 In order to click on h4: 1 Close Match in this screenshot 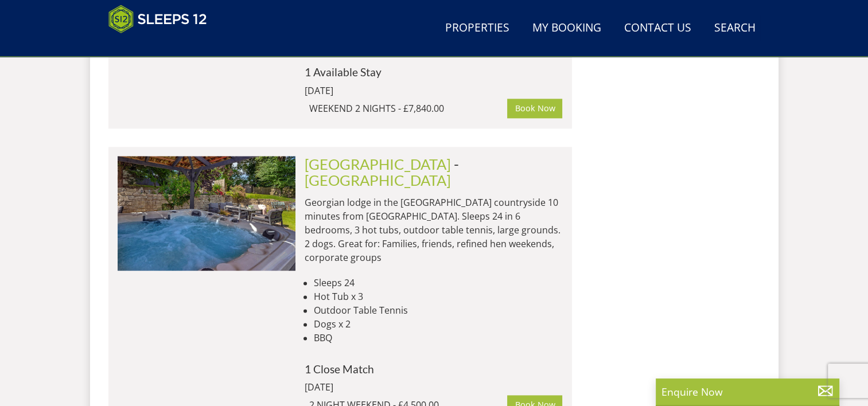, I will do `click(434, 369)`.